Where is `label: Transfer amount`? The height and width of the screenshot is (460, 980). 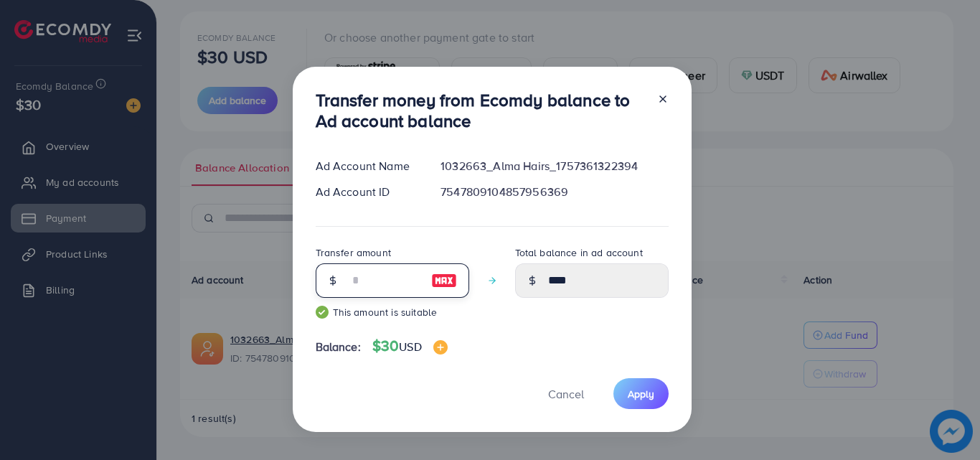
label: Transfer amount is located at coordinates (353, 252).